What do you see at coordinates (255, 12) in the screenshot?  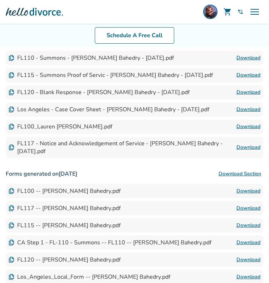 I see `span: menu` at bounding box center [255, 12].